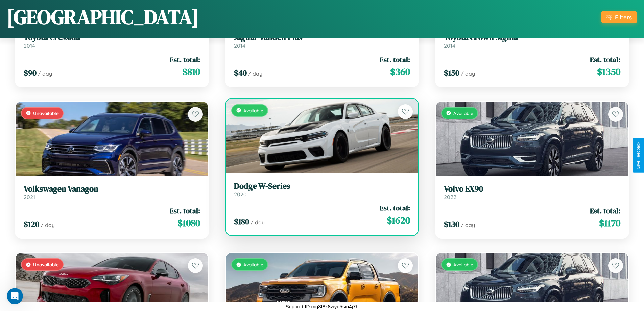 This screenshot has height=311, width=644. Describe the element at coordinates (532, 40) in the screenshot. I see `a: Toyota Crown Signia2014` at that location.